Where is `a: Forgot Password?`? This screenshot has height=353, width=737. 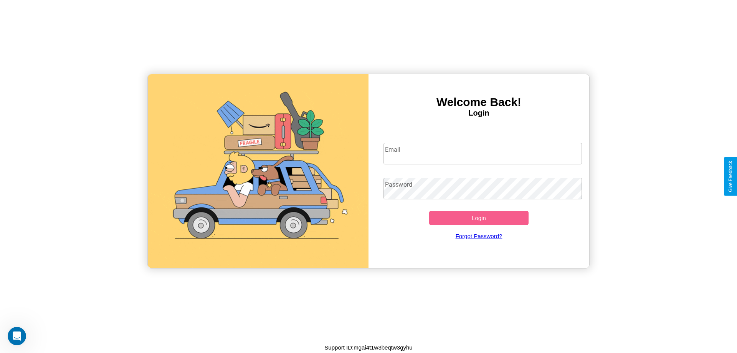
a: Forgot Password? is located at coordinates (479, 236).